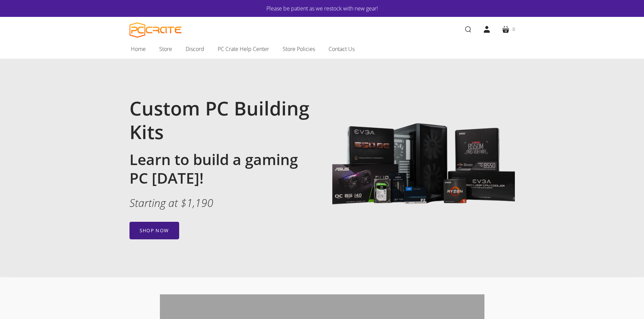 This screenshot has height=319, width=644. What do you see at coordinates (171, 203) in the screenshot?
I see `em: Starting at $1,190` at bounding box center [171, 203].